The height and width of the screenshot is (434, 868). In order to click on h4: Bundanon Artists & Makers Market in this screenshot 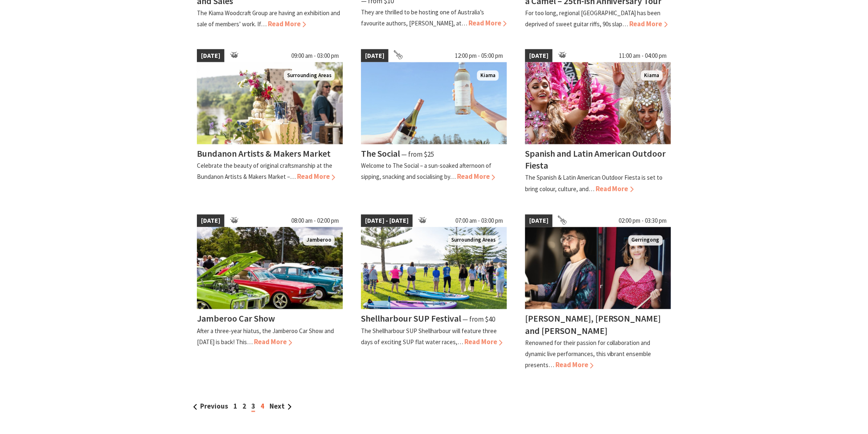, I will do `click(264, 154)`.